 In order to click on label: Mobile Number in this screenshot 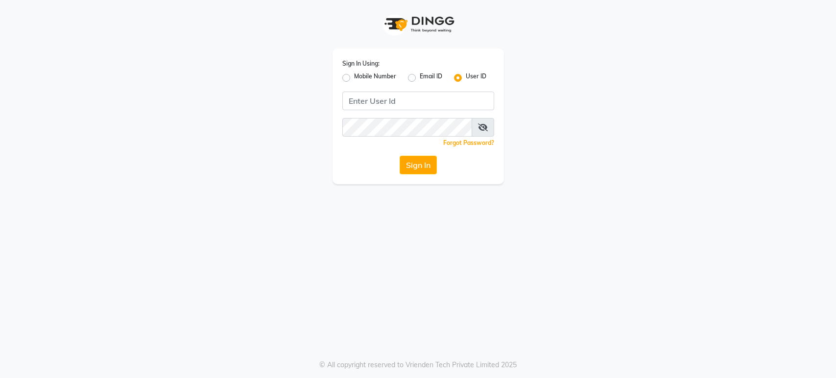, I will do `click(375, 78)`.